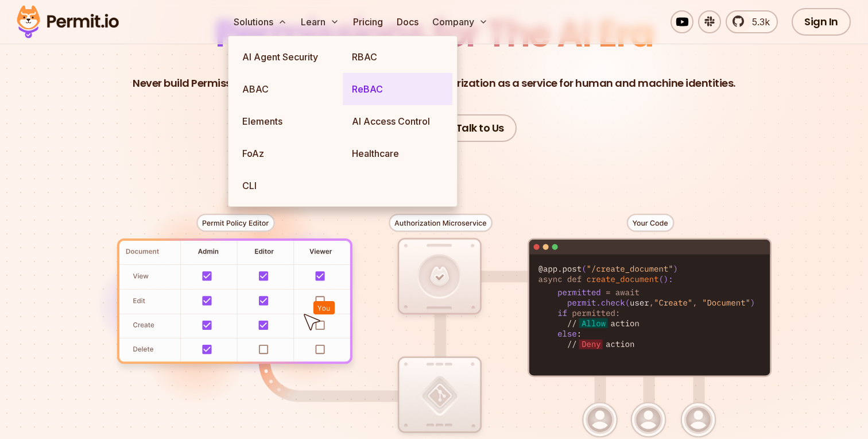  Describe the element at coordinates (260, 22) in the screenshot. I see `button: Solutions` at that location.